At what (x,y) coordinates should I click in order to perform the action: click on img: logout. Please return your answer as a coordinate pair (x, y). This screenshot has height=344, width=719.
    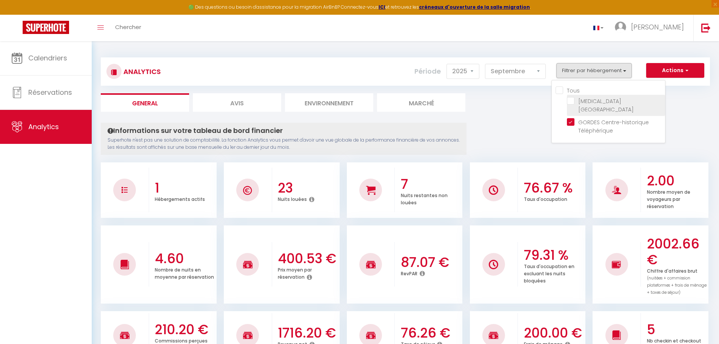
    Looking at the image, I should click on (706, 28).